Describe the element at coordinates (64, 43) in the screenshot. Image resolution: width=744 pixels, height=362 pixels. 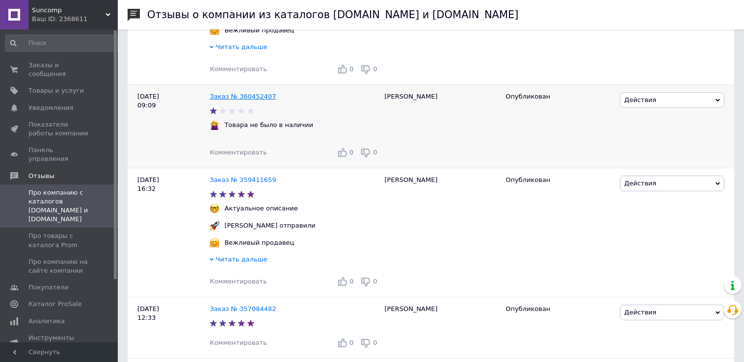
I see `input: Поиск` at that location.